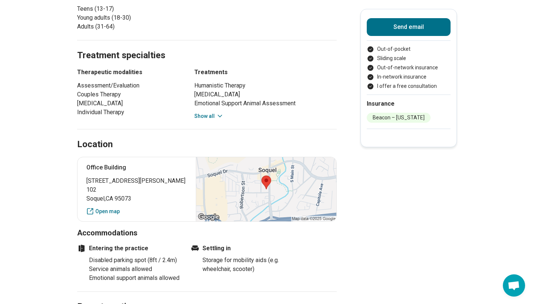 The image size is (534, 304). What do you see at coordinates (129, 248) in the screenshot?
I see `h4: Entering the practice` at bounding box center [129, 248].